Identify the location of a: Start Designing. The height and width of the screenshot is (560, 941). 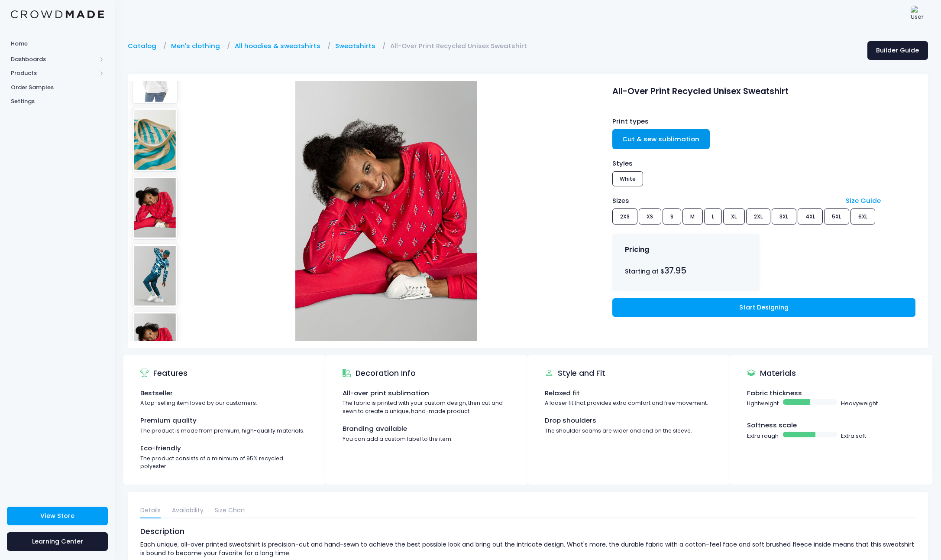
(764, 307).